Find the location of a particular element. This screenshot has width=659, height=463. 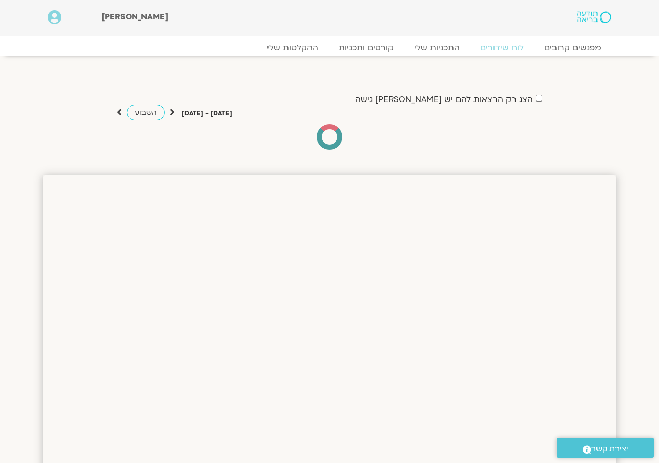

span: יצירת קשר is located at coordinates (610, 448).